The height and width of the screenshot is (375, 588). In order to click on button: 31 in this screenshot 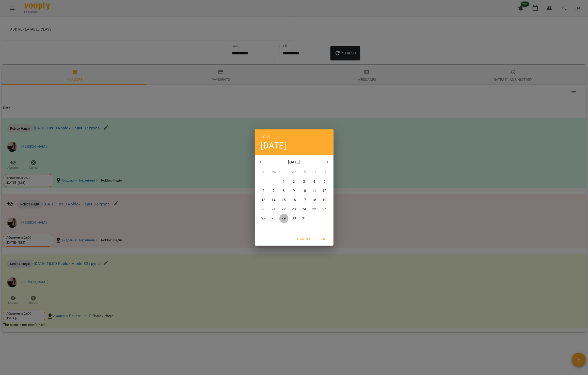, I will do `click(304, 218)`.